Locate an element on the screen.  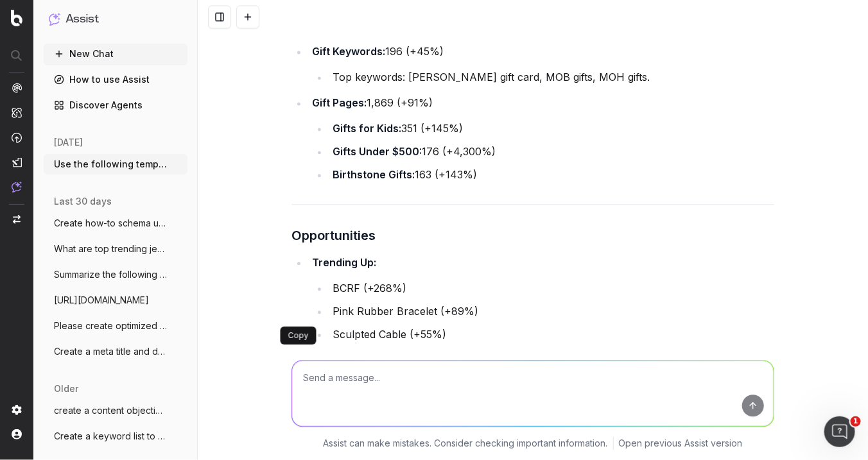
span: Use the following template: SEO Summary is located at coordinates (111, 164).